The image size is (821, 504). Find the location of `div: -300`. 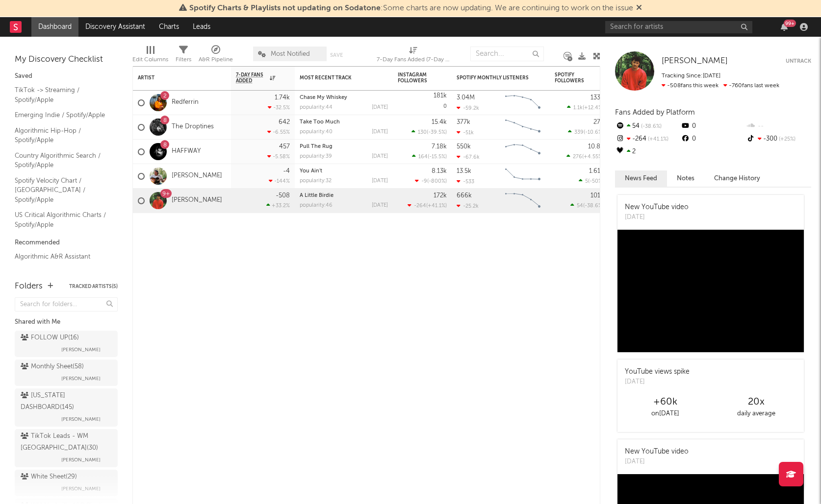

div: -300 is located at coordinates (778, 139).